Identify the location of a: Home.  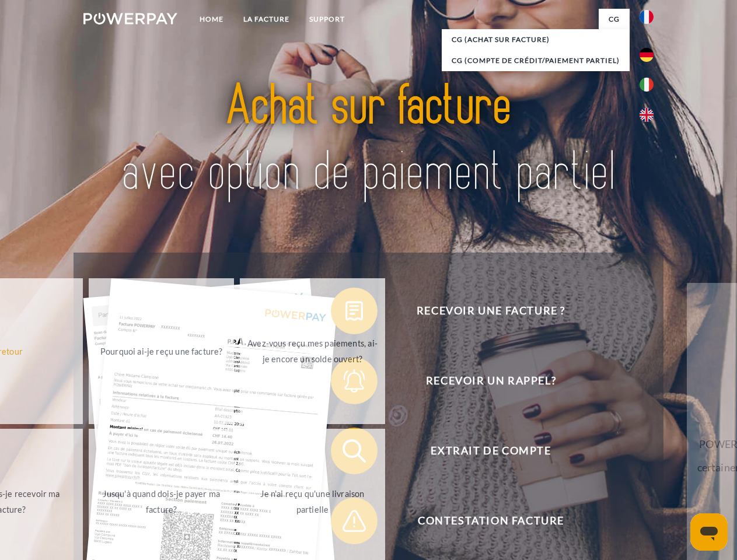
(211, 20).